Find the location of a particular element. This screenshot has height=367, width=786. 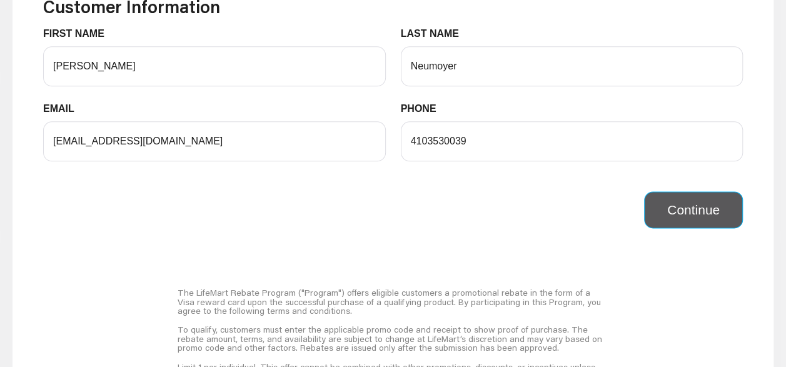

button: Continue is located at coordinates (694, 210).